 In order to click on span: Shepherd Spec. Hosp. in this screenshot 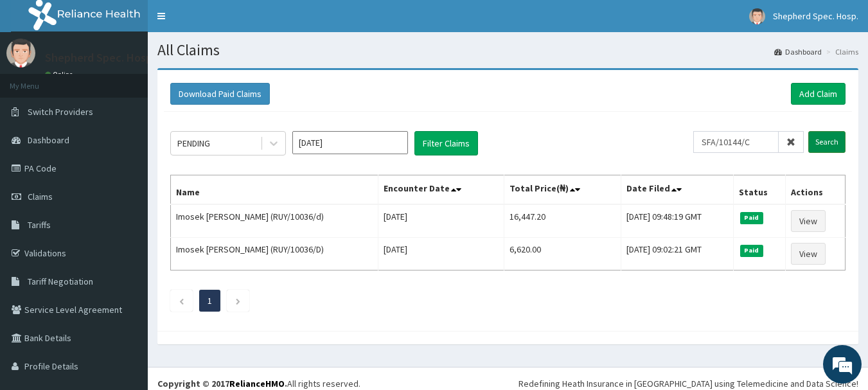, I will do `click(816, 16)`.